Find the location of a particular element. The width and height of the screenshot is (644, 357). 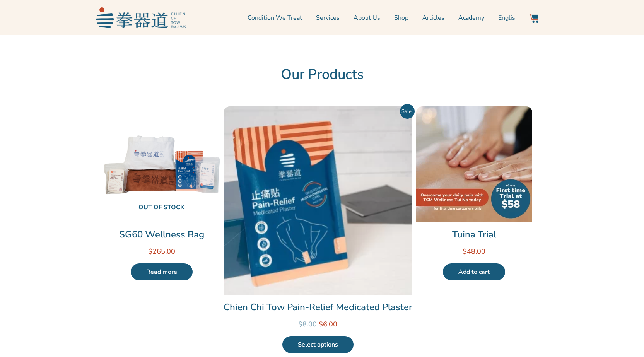

a: Out of stock is located at coordinates (162, 164).